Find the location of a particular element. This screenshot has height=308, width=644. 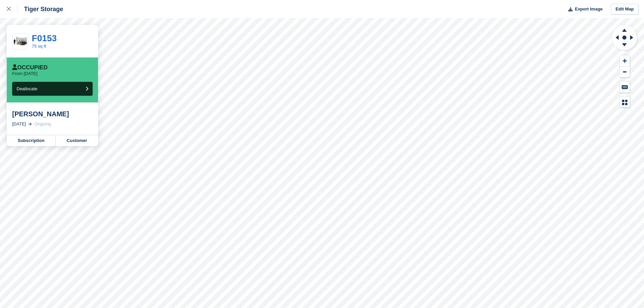

img: arrow-right-light-icn-cde0832a797a2874e46488d9cf13f60e5c3a73dbe684e267c42b8395dfbc2abf.svg is located at coordinates (30, 124).